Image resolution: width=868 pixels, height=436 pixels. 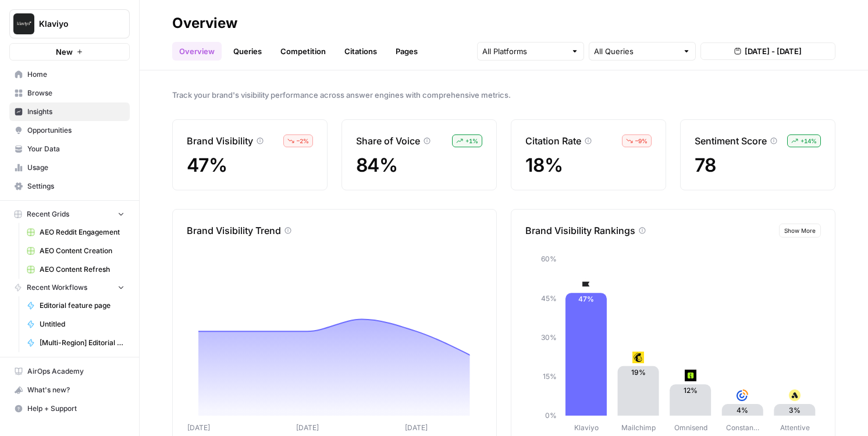 I want to click on span: Insights, so click(x=76, y=112).